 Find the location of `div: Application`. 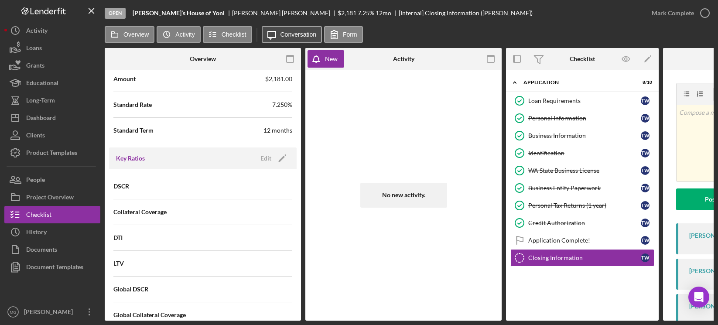

div: Application is located at coordinates (576, 82).